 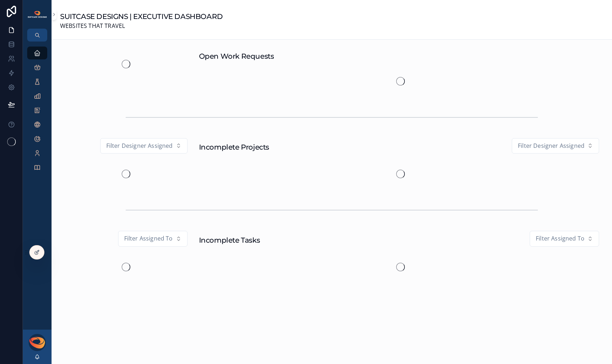 I want to click on img: App logo, so click(x=37, y=14).